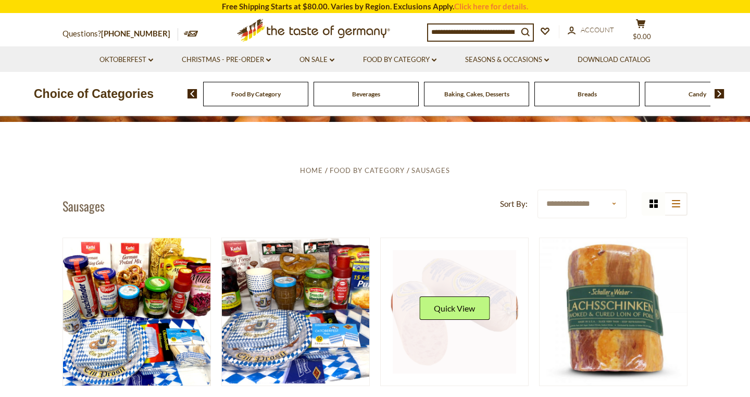  What do you see at coordinates (126, 60) in the screenshot?
I see `a: Oktoberfest` at bounding box center [126, 60].